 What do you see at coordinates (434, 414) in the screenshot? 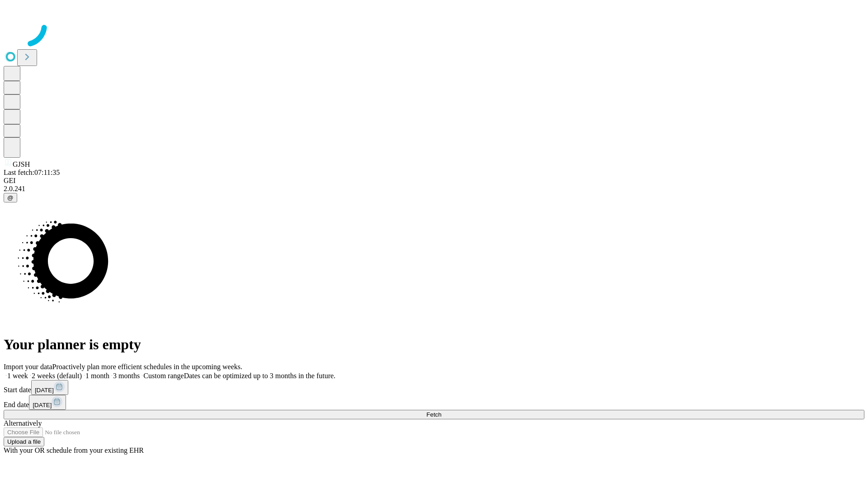
I see `button: Fetch` at bounding box center [434, 414].